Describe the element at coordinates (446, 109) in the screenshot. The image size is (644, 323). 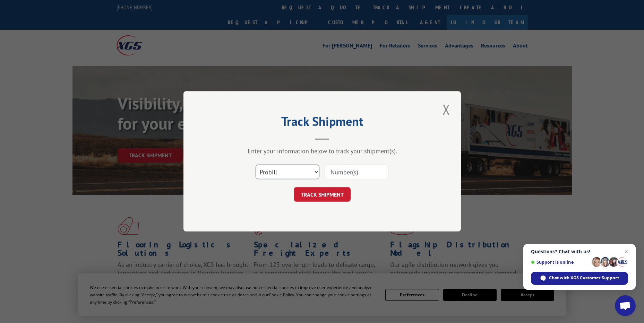
I see `button: Close modal` at that location.